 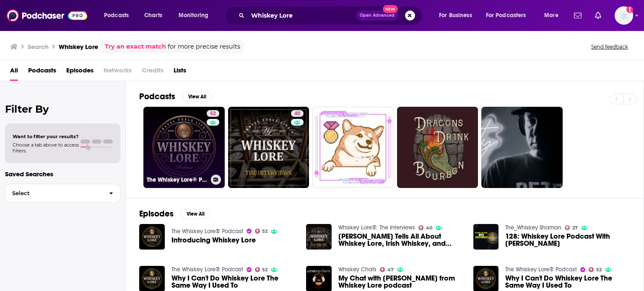 I want to click on span: Logged in as MackenzieCollier, so click(x=624, y=16).